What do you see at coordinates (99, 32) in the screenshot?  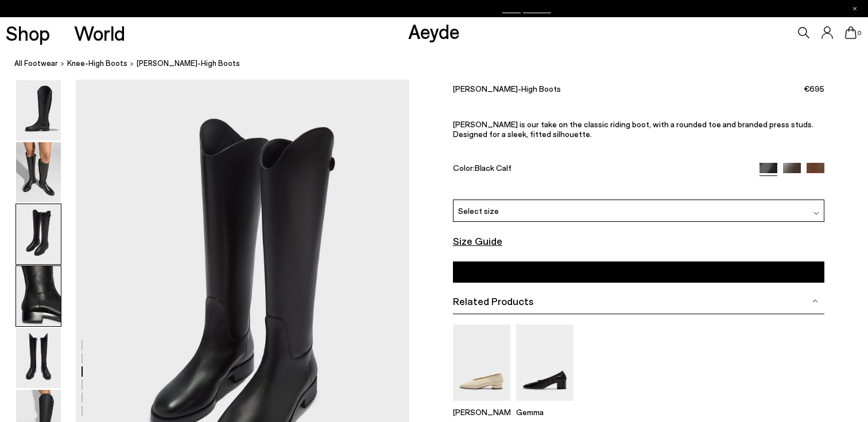 I see `font: World` at bounding box center [99, 32].